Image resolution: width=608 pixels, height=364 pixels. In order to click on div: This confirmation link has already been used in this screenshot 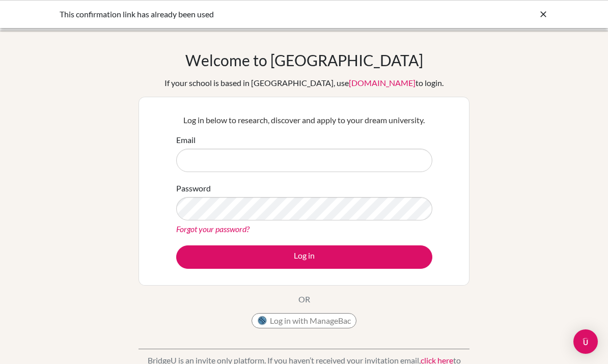, I will do `click(228, 14)`.